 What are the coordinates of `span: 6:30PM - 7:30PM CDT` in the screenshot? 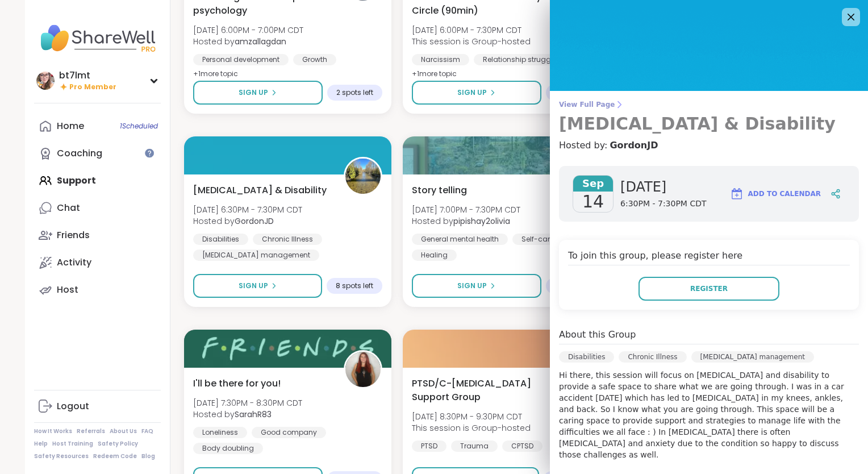 It's located at (663, 204).